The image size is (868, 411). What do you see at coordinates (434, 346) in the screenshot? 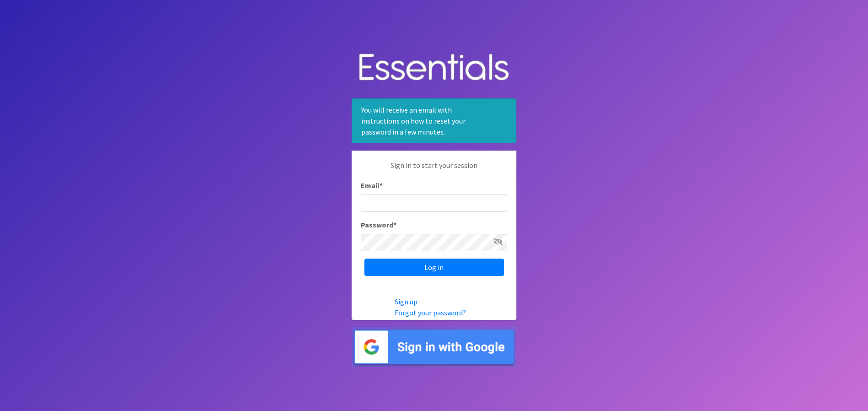
I see `img: Sign in with Google` at bounding box center [434, 346].